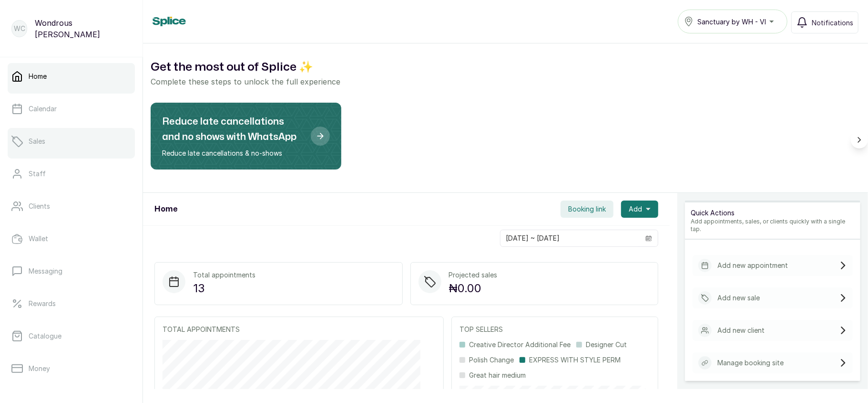 The width and height of the screenshot is (868, 403). I want to click on p: WC, so click(20, 29).